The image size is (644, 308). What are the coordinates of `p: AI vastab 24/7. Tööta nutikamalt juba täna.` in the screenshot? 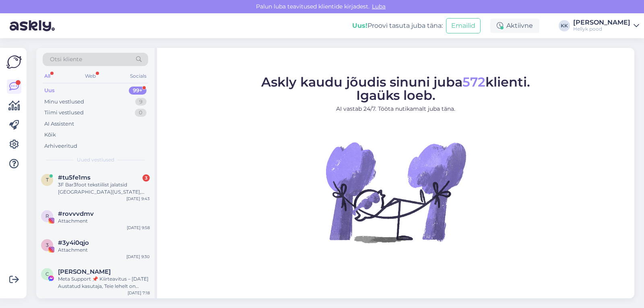 It's located at (395, 109).